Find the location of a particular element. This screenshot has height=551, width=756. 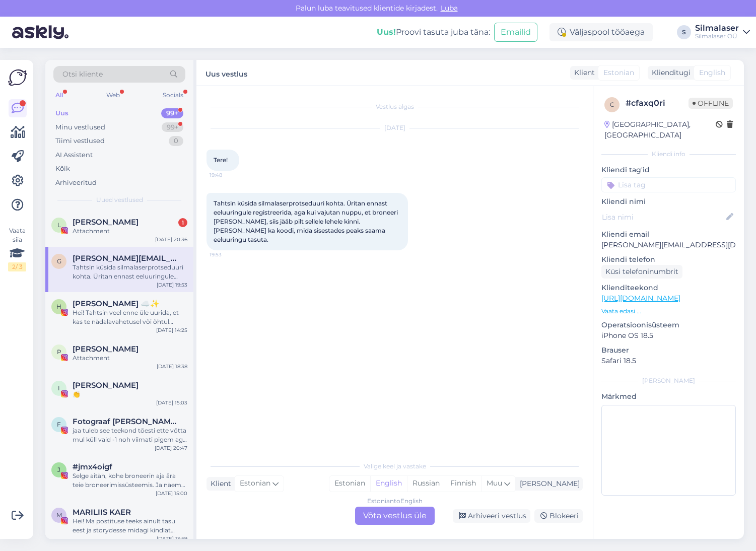

span: c is located at coordinates (612, 104).